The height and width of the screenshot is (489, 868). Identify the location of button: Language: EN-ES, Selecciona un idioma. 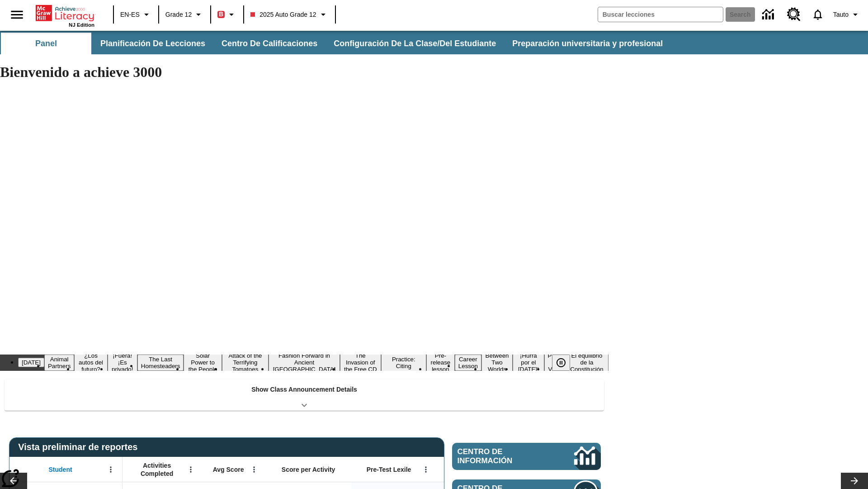
(136, 14).